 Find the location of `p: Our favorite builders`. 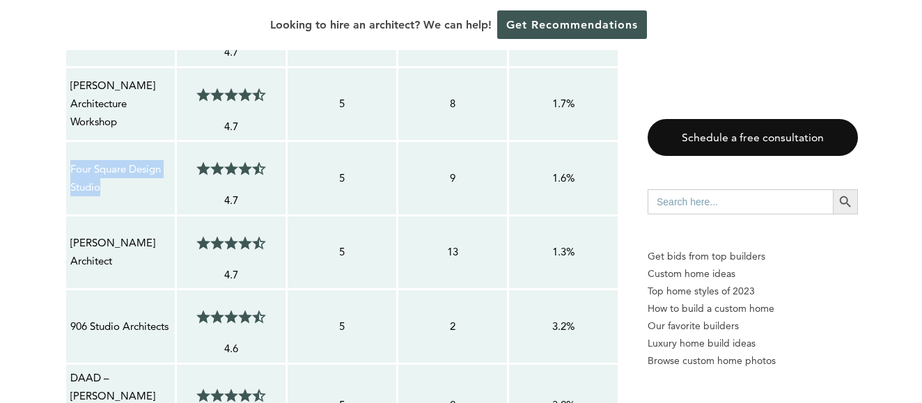

p: Our favorite builders is located at coordinates (753, 326).